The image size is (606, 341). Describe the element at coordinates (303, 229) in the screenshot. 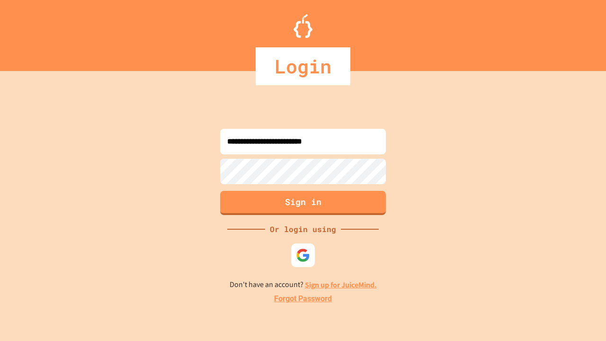

I see `div: Or login using` at that location.